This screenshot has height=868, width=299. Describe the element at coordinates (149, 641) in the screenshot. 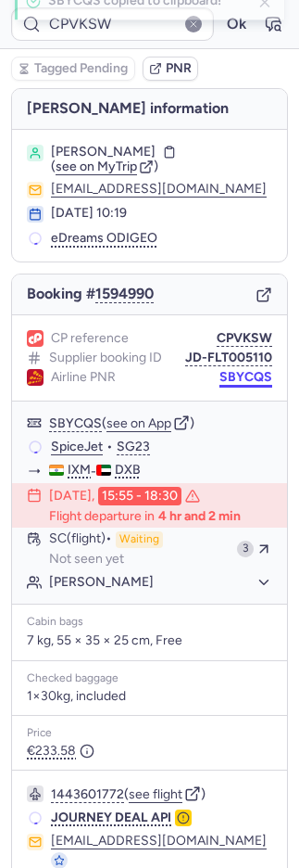

I see `p: 7 kg, 55 × 35 × 25 cm, Free` at that location.